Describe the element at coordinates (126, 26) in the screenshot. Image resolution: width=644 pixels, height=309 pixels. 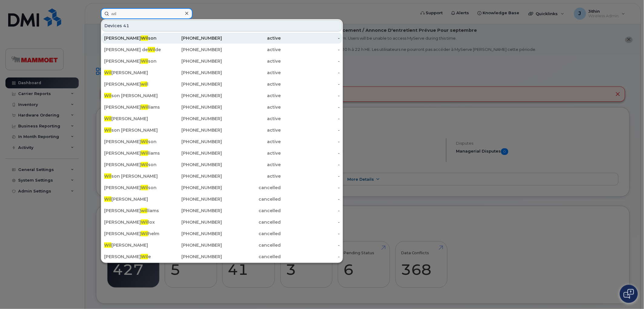
I see `span: 41` at that location.